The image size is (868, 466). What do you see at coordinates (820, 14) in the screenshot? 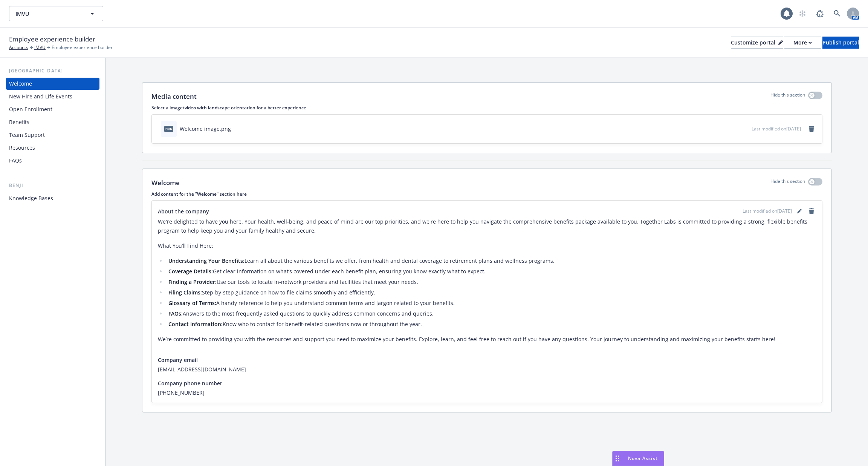
I see `a: Report a Bug` at bounding box center [820, 14].